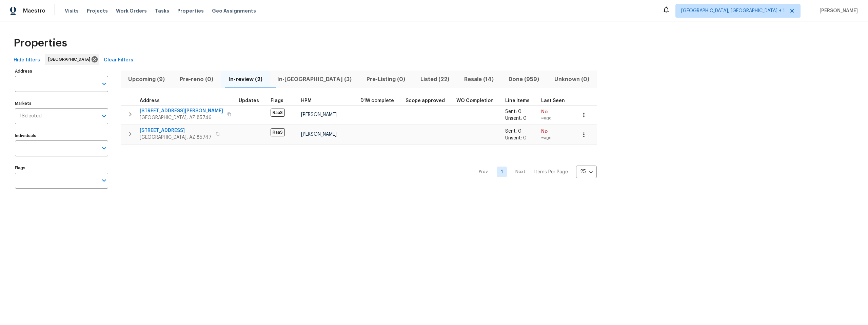  Describe the element at coordinates (479, 79) in the screenshot. I see `span: Resale (14)` at that location.